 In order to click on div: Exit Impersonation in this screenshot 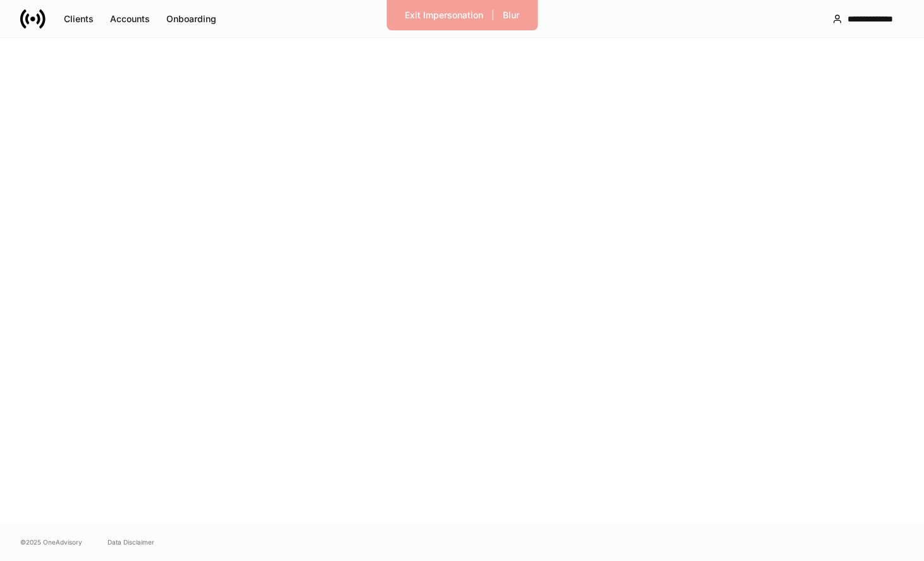, I will do `click(444, 15)`.